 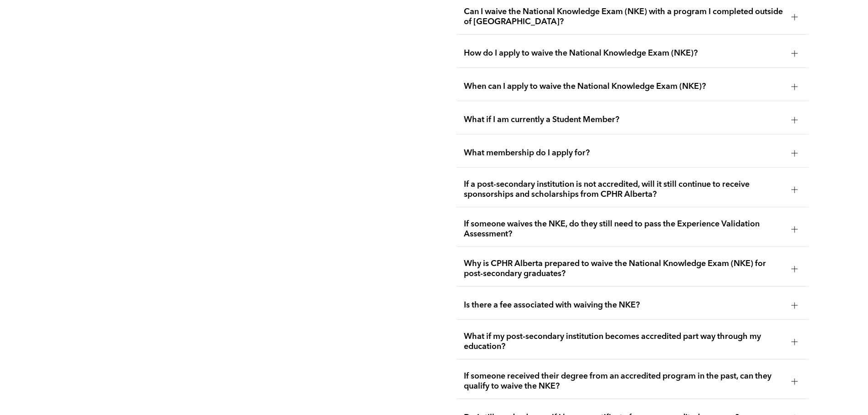 I want to click on span: What if my post-secondary institution becomes accredited part way through my education?, so click(x=624, y=342).